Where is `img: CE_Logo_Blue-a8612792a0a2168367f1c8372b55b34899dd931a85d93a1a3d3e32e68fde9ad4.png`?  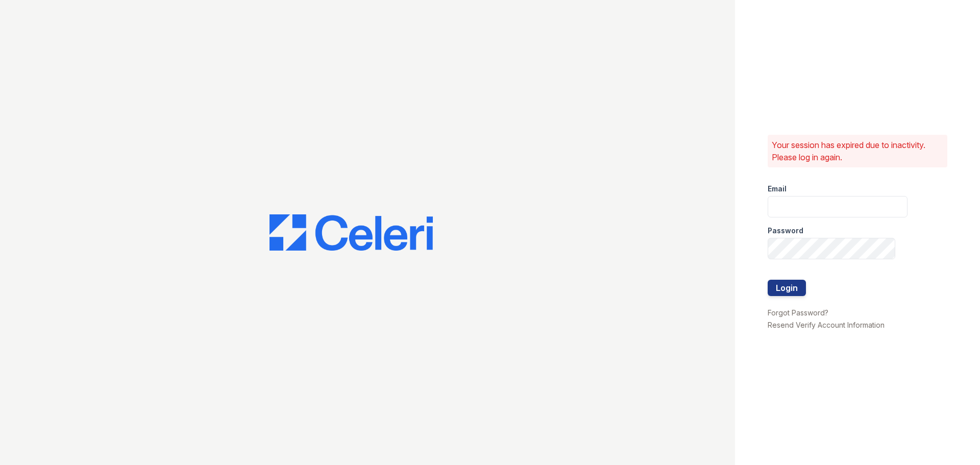
img: CE_Logo_Blue-a8612792a0a2168367f1c8372b55b34899dd931a85d93a1a3d3e32e68fde9ad4.png is located at coordinates (351, 233).